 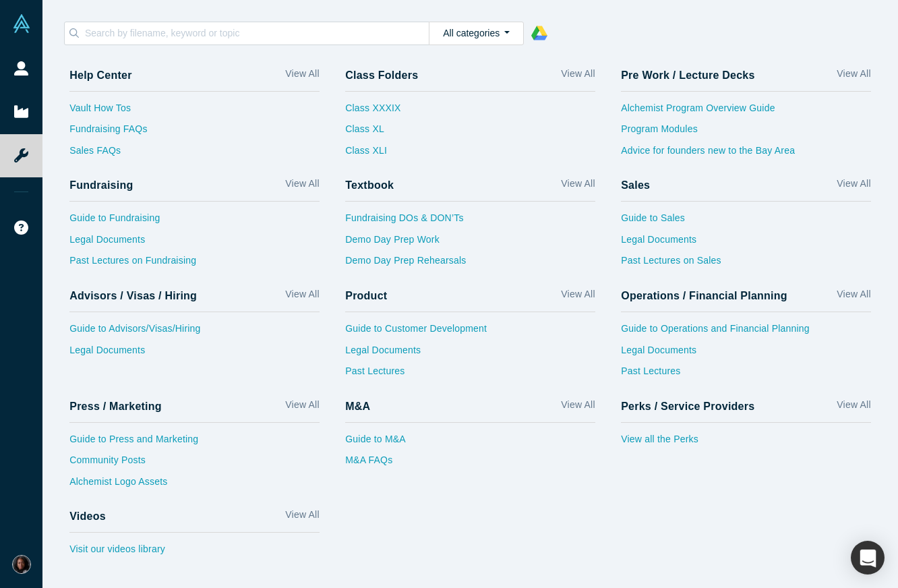 I want to click on a: Guide to Advisors/Visas/Hiring, so click(x=194, y=332).